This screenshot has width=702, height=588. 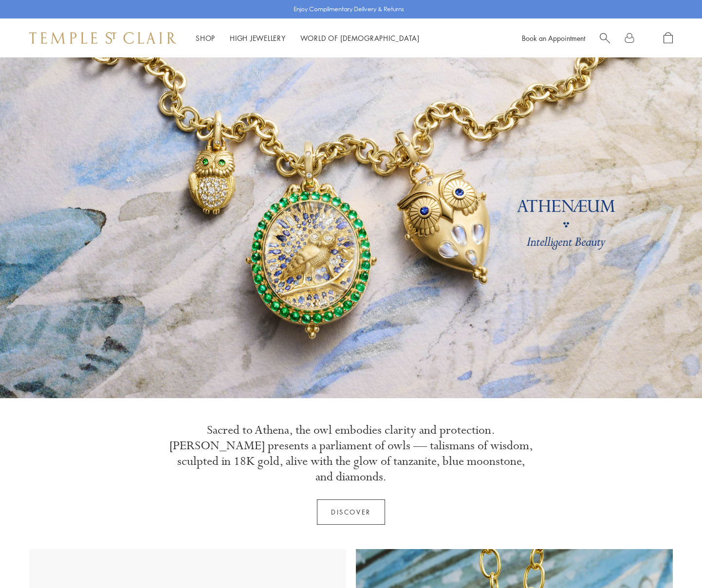 What do you see at coordinates (206, 38) in the screenshot?
I see `a: ShopShop` at bounding box center [206, 38].